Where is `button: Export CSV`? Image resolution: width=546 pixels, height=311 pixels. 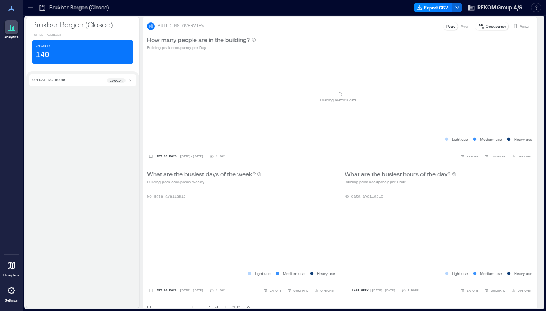 button: Export CSV is located at coordinates (433, 8).